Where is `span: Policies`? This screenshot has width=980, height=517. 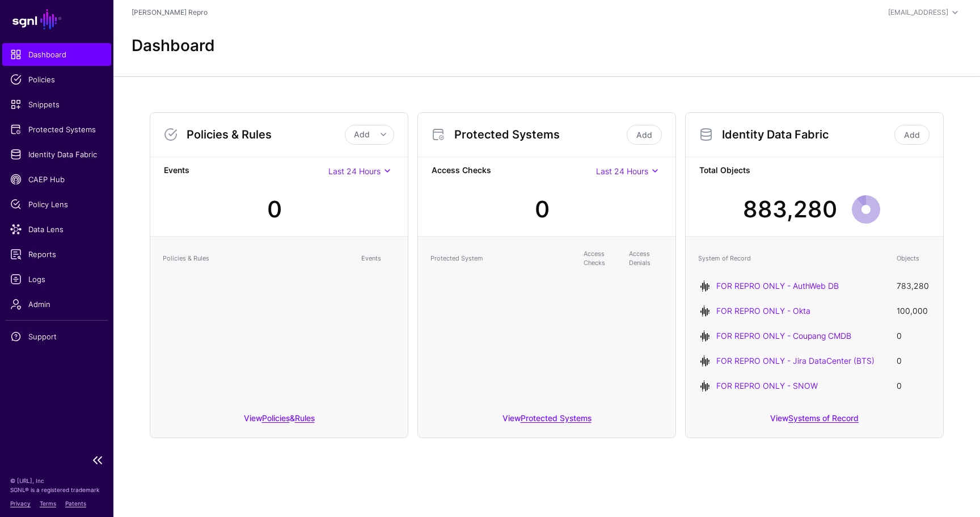
span: Policies is located at coordinates (57, 79).